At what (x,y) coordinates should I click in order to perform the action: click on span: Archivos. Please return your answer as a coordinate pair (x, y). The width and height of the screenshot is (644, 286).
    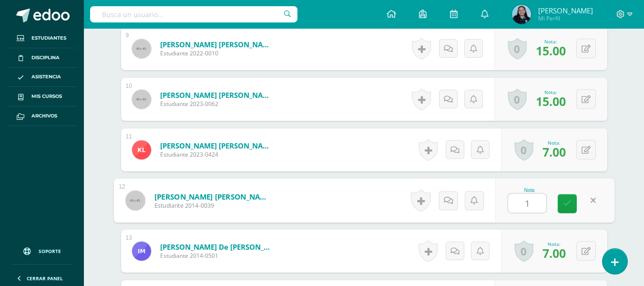
    Looking at the image, I should click on (45, 116).